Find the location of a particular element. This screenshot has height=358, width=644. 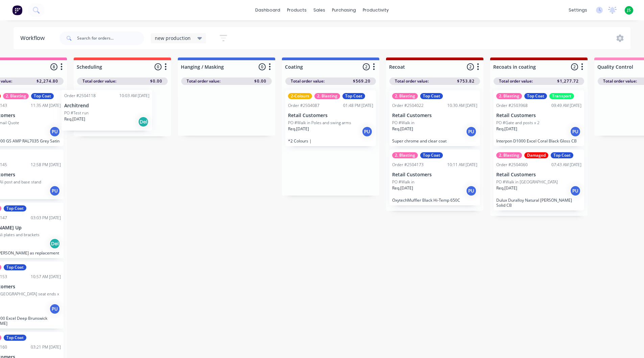

span: 8 is located at coordinates (54, 67).